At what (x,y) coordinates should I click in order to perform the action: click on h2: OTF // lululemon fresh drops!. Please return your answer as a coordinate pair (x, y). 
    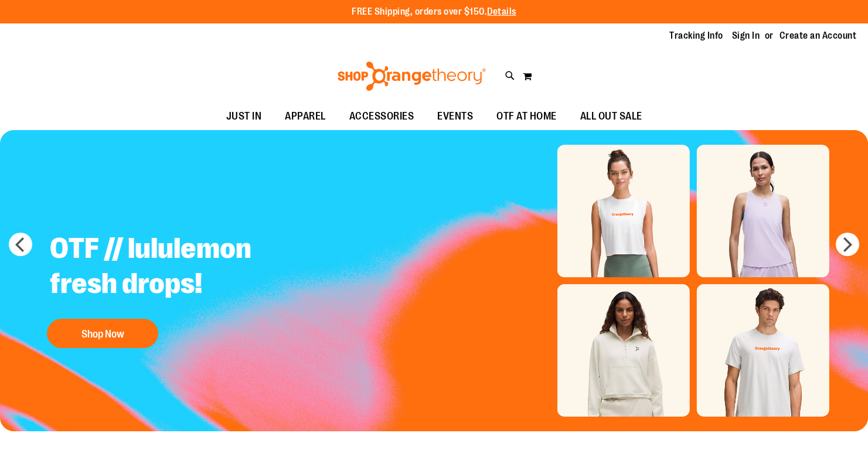
    Looking at the image, I should click on (187, 267).